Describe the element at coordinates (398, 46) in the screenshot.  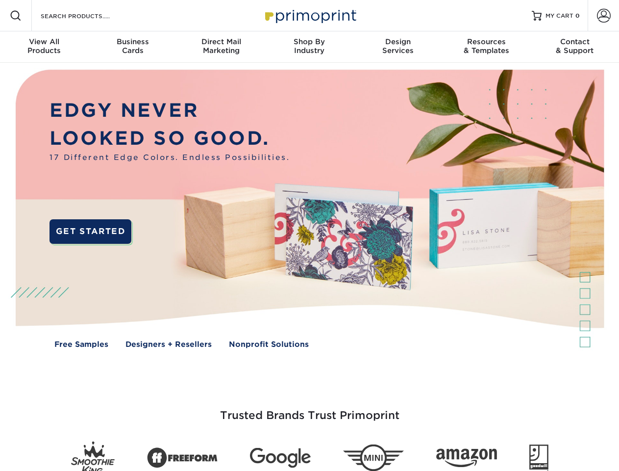
I see `div: Services` at that location.